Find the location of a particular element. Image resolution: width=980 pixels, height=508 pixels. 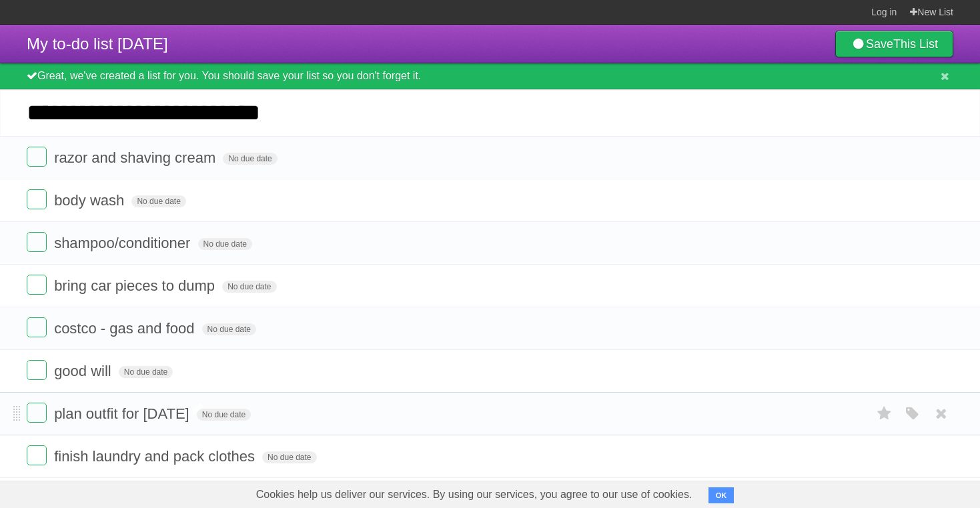

span: shampoo/conditioner is located at coordinates (123, 243).